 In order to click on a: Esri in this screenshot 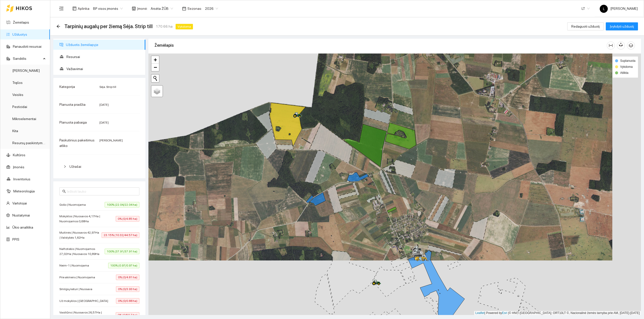, I will do `click(505, 313)`.